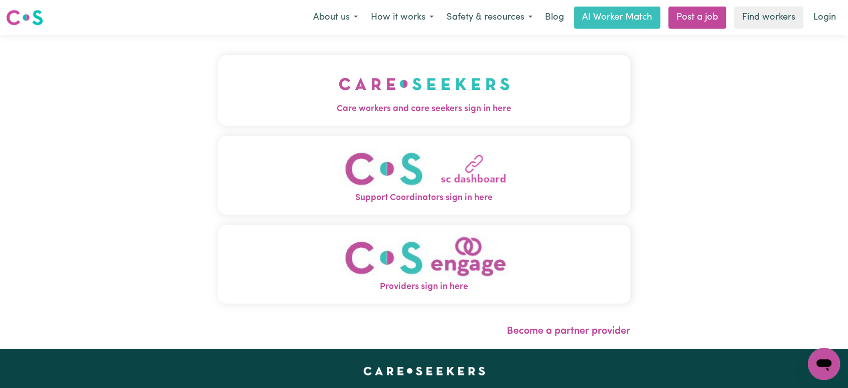 This screenshot has height=388, width=848. What do you see at coordinates (335, 18) in the screenshot?
I see `button: About us` at bounding box center [335, 18].